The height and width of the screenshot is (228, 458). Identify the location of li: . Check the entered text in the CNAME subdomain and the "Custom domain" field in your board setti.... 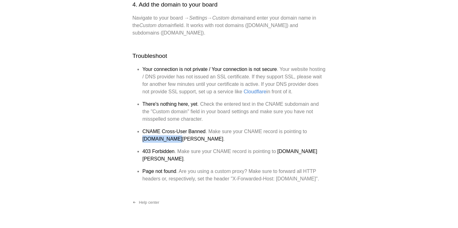
(234, 112).